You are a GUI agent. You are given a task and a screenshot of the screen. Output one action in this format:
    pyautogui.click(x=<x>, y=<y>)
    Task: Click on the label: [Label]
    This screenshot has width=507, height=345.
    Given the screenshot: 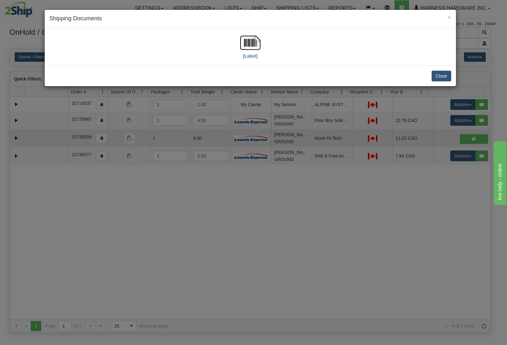 What is the action you would take?
    pyautogui.click(x=250, y=56)
    